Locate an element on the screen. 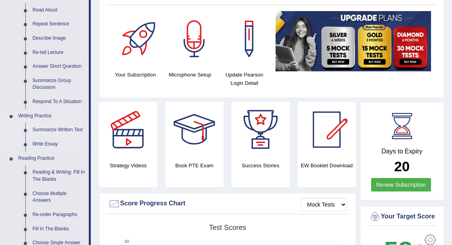 This screenshot has width=452, height=245. img: small5.jpg is located at coordinates (353, 41).